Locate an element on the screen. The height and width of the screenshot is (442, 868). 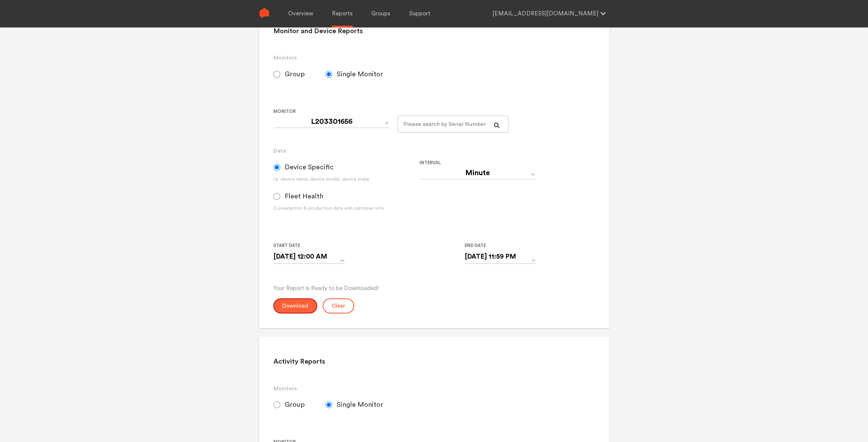
label: End Date is located at coordinates (498, 245).